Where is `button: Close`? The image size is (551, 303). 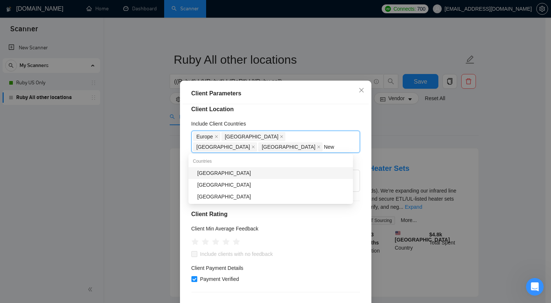 button: Close is located at coordinates (362, 91).